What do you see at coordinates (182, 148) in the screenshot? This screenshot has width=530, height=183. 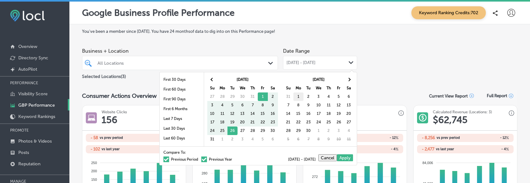 I see `li: Last 90 Days` at bounding box center [182, 148].